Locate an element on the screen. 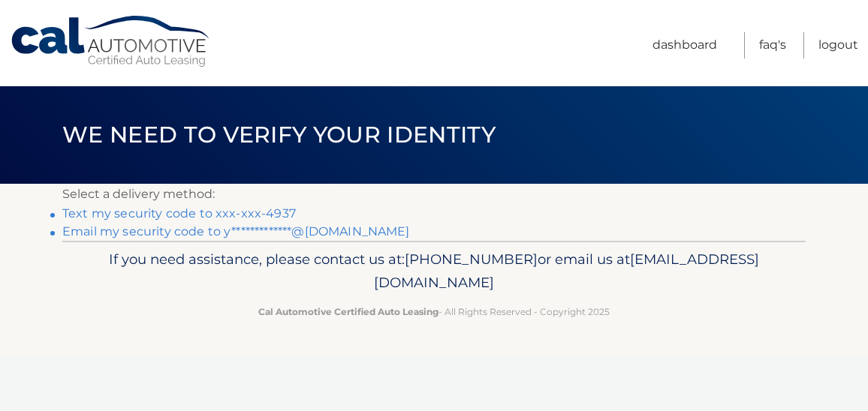  a: Cal Automotive is located at coordinates (111, 41).